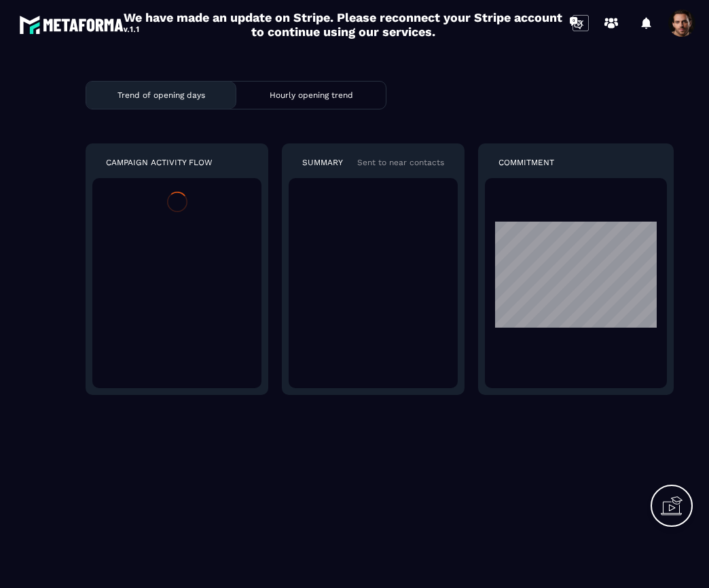  I want to click on h2: We have made an update on Stripe. Please reconnect your Stripe account to continue using our serv..., so click(343, 24).